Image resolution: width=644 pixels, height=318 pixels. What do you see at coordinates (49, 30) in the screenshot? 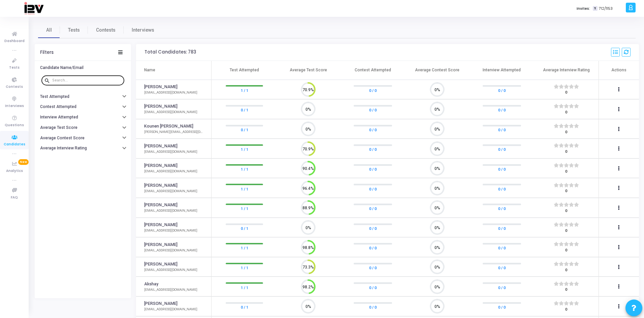
I see `span: All` at bounding box center [49, 30].